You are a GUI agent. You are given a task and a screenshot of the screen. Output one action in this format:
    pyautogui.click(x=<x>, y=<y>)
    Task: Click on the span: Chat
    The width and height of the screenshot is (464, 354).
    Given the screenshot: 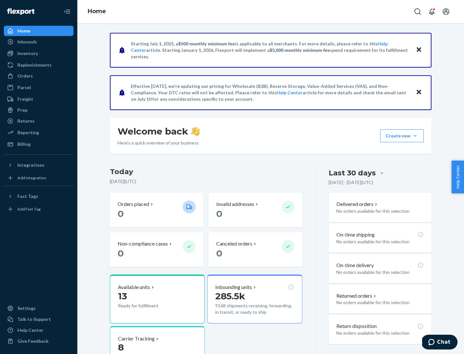 What is the action you would take?
    pyautogui.click(x=22, y=7)
    